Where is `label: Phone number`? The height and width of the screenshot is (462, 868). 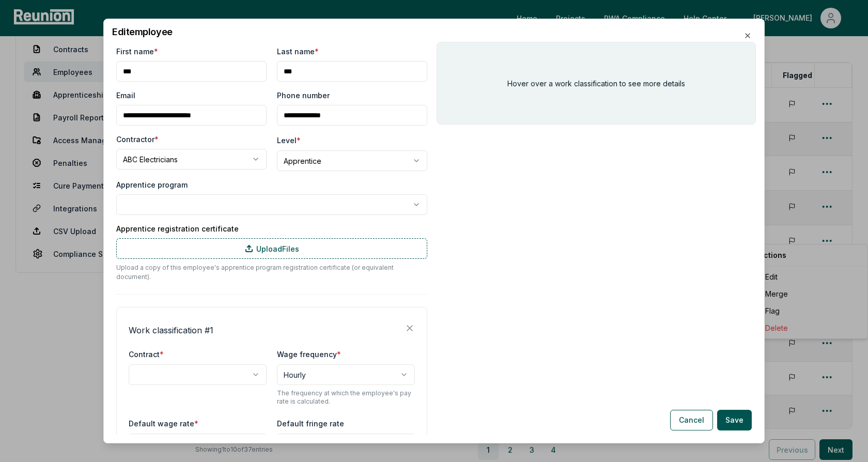
label: Phone number is located at coordinates (303, 95).